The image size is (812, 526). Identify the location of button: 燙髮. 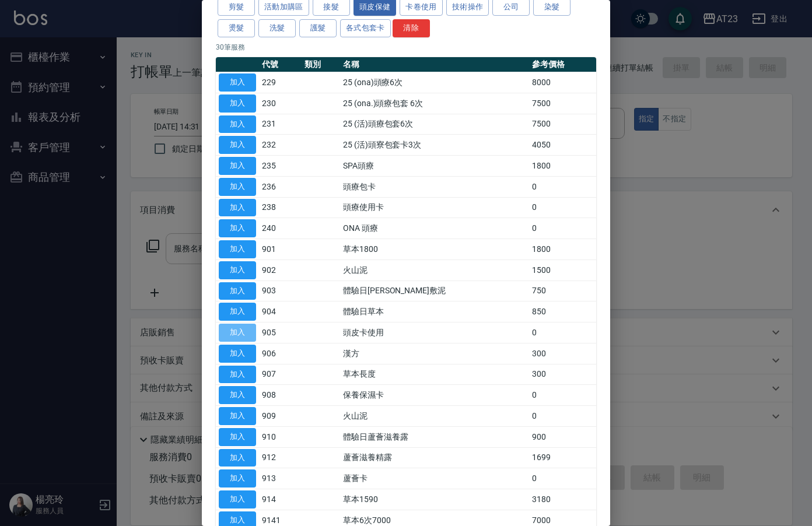
(236, 28).